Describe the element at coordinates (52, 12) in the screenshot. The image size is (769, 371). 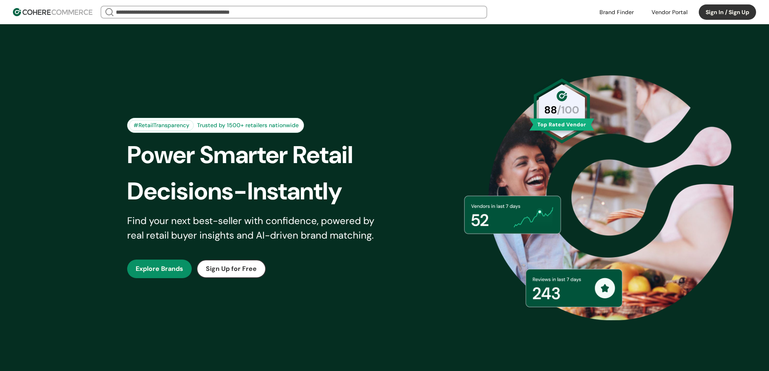
I see `img: Cohere Logo` at that location.